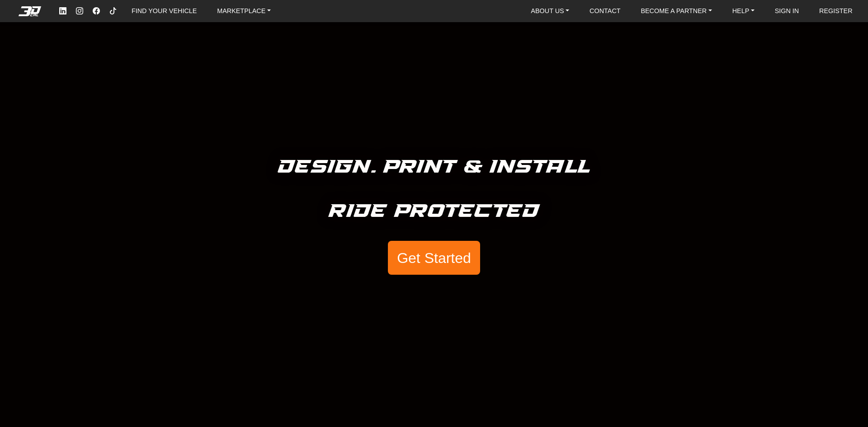 This screenshot has height=427, width=868. Describe the element at coordinates (605, 11) in the screenshot. I see `a: CONTACT` at that location.